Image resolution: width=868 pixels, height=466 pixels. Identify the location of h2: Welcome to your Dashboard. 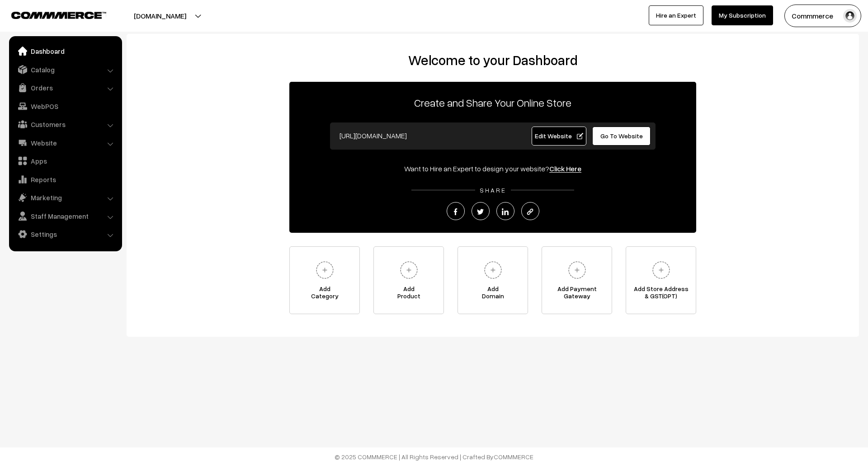
(492, 60).